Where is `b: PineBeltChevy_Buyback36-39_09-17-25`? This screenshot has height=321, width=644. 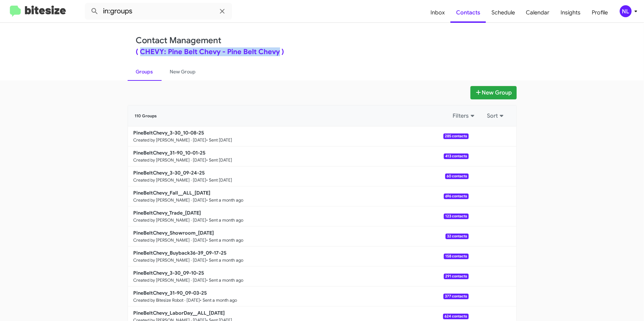
b: PineBeltChevy_Buyback36-39_09-17-25 is located at coordinates (180, 253).